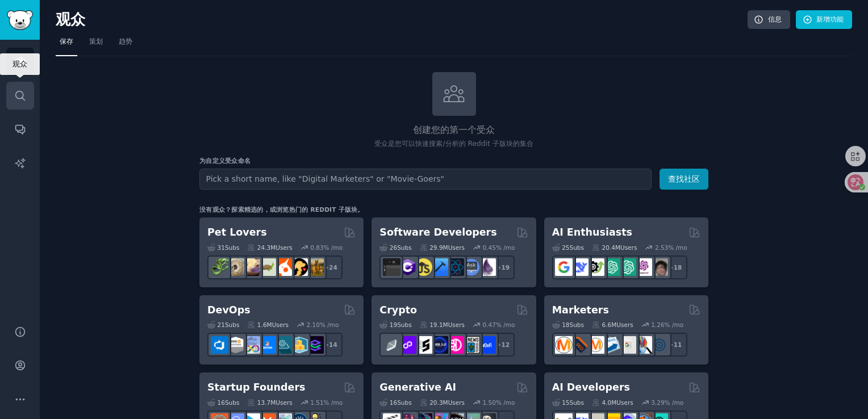 The image size is (868, 419). What do you see at coordinates (392, 267) in the screenshot?
I see `img: software` at bounding box center [392, 267].